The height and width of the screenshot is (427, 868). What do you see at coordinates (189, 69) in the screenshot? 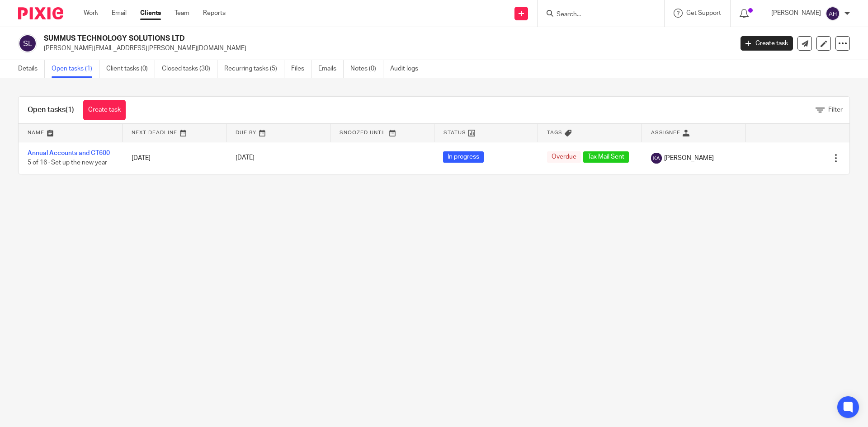
I see `a: Closed tasks (30)` at bounding box center [189, 69].